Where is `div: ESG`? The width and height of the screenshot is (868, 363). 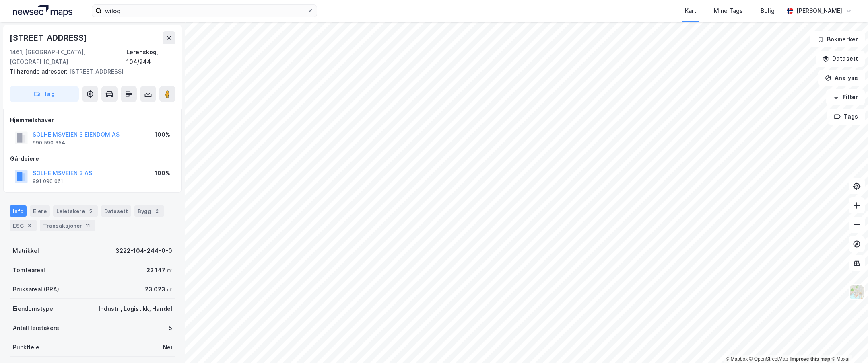 div: ESG is located at coordinates (23, 225).